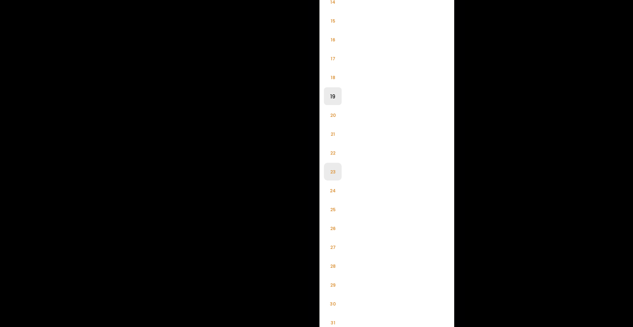 This screenshot has width=633, height=327. What do you see at coordinates (333, 210) in the screenshot?
I see `li: 25` at bounding box center [333, 210].